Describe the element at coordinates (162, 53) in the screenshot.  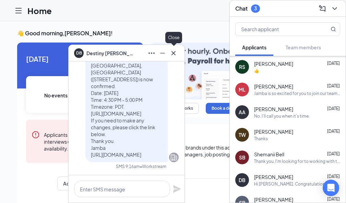
I see `svg: Minimize` at that location.